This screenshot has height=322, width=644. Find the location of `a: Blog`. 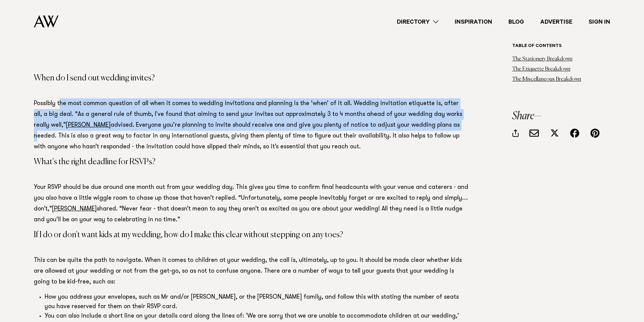

a: Blog is located at coordinates (516, 22).